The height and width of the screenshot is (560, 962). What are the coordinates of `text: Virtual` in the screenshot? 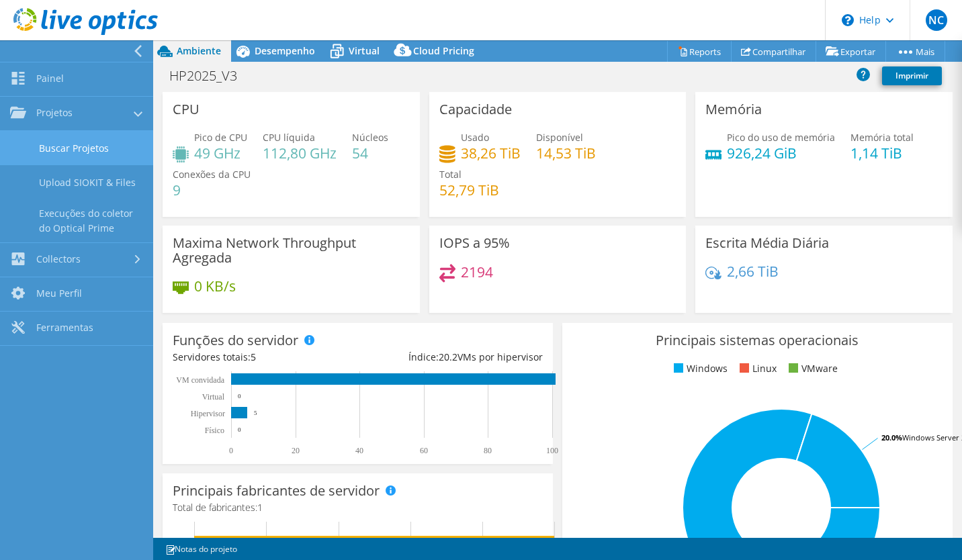 It's located at (214, 396).